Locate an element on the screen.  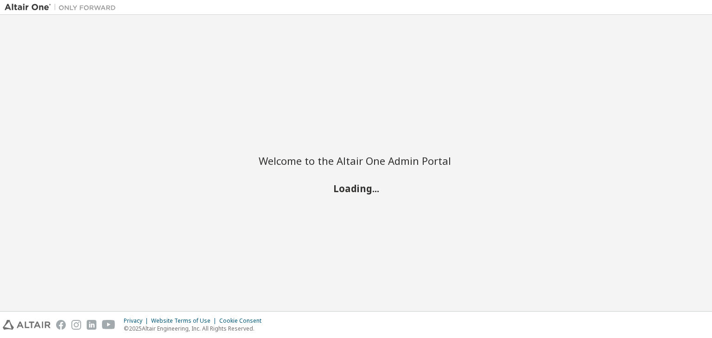
img: instagram.svg is located at coordinates (76, 325).